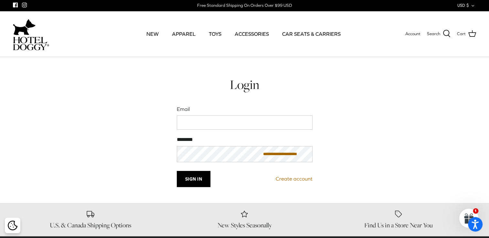 The width and height of the screenshot is (489, 238). Describe the element at coordinates (294, 179) in the screenshot. I see `a: Create account` at that location.